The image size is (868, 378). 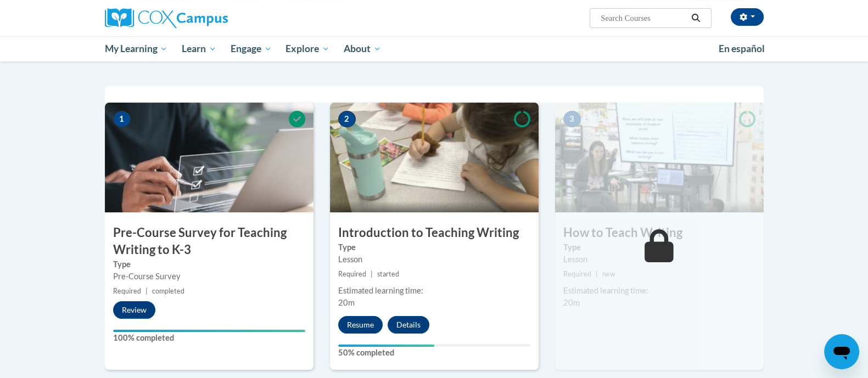 What do you see at coordinates (251, 49) in the screenshot?
I see `span: Engage` at bounding box center [251, 49].